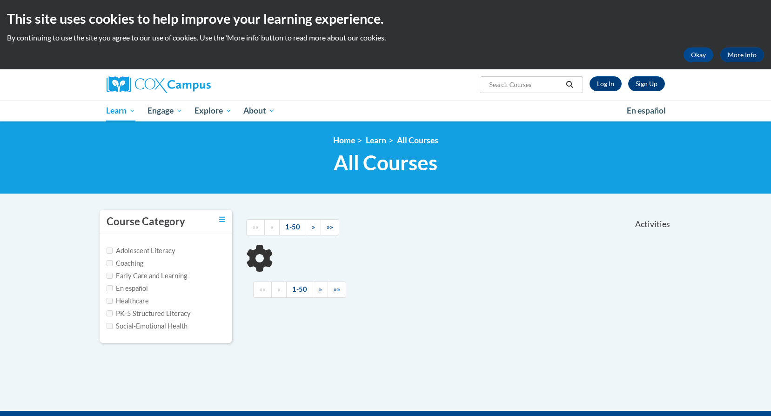  I want to click on p: By continuing to use the site you agree to our use of cookies. Use the ‘More info’ button to read..., so click(385, 38).